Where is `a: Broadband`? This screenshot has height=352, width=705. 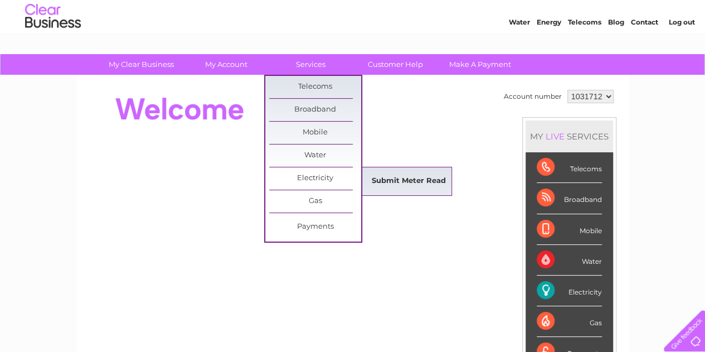
a: Broadband is located at coordinates (315, 110).